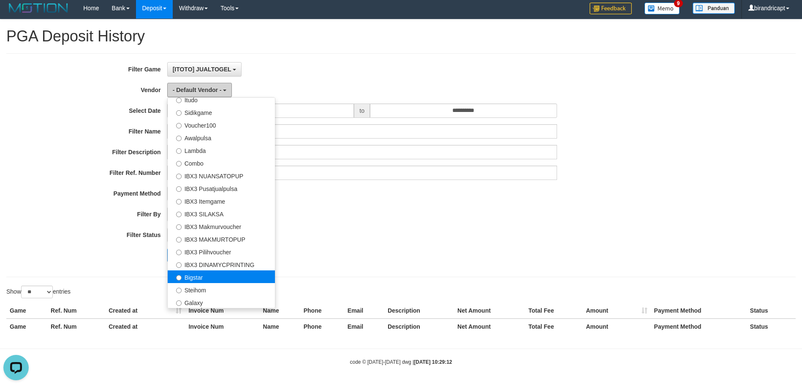  Describe the element at coordinates (179, 239) in the screenshot. I see `input: IBX3 MAKMURTOPUP` at that location.